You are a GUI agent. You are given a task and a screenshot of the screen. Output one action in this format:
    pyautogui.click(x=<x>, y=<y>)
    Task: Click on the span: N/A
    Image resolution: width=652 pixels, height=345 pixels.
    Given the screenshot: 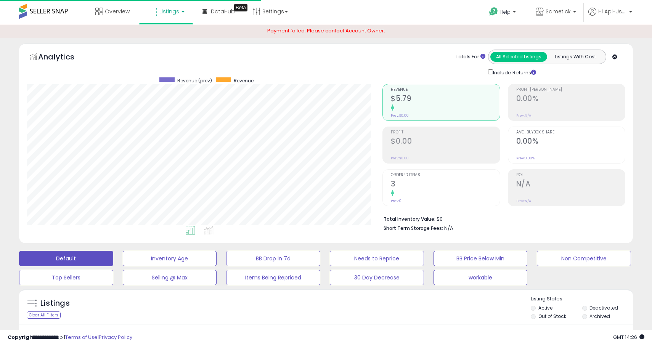 What is the action you would take?
    pyautogui.click(x=449, y=228)
    